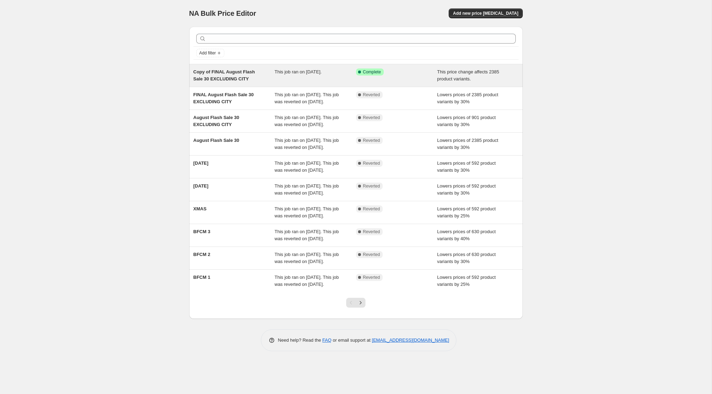 This screenshot has height=394, width=712. I want to click on span: BFCM 3, so click(202, 231).